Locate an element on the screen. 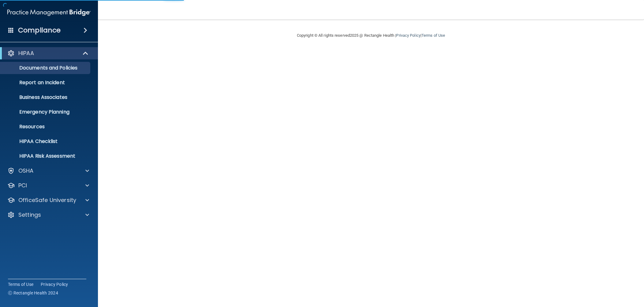  h4: Compliance is located at coordinates (39, 30).